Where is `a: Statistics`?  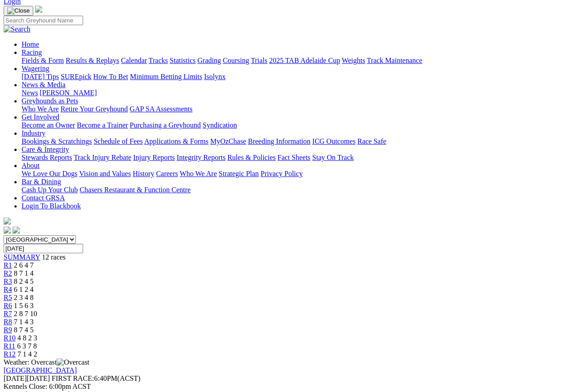 a: Statistics is located at coordinates (183, 60).